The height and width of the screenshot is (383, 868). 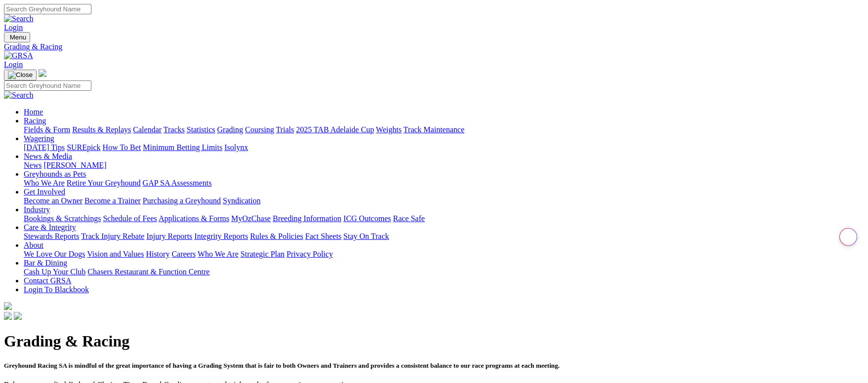 What do you see at coordinates (443, 183) in the screenshot?
I see `div: Greyhounds as Pets` at bounding box center [443, 183].